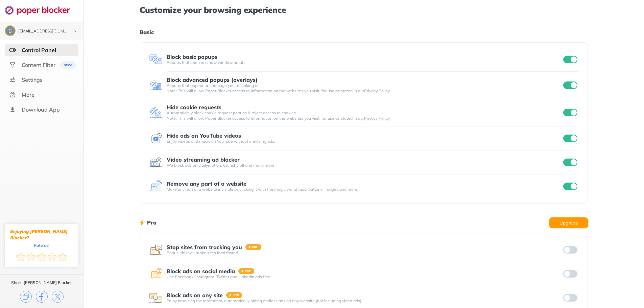 The height and width of the screenshot is (308, 644). I want to click on div: Hide ads on YouTube videos, so click(203, 135).